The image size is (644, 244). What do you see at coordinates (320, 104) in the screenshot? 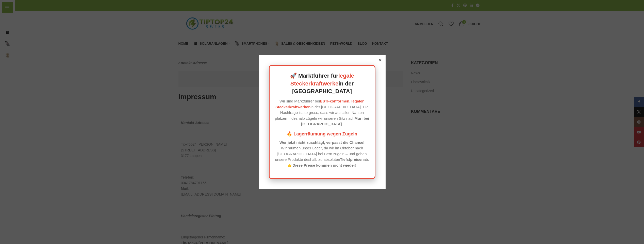
I see `a: ESTI-konformen, legalen Steckerkraftwerken` at bounding box center [320, 104].